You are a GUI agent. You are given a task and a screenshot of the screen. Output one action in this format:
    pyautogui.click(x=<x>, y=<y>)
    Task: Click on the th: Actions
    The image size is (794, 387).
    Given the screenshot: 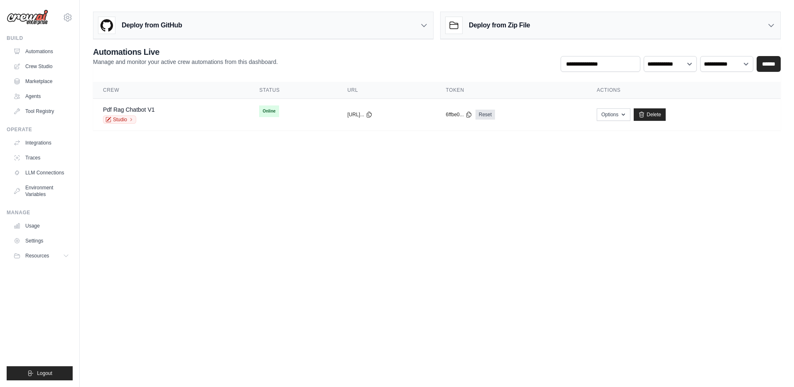 What is the action you would take?
    pyautogui.click(x=683, y=90)
    